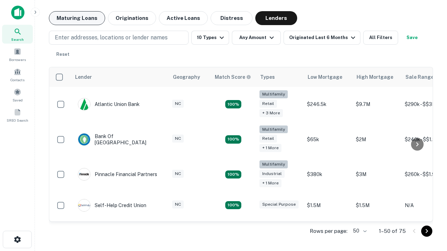  Describe the element at coordinates (233, 175) in the screenshot. I see `div: Matching Properties: 13, hasApolloMatch: undefined` at that location.